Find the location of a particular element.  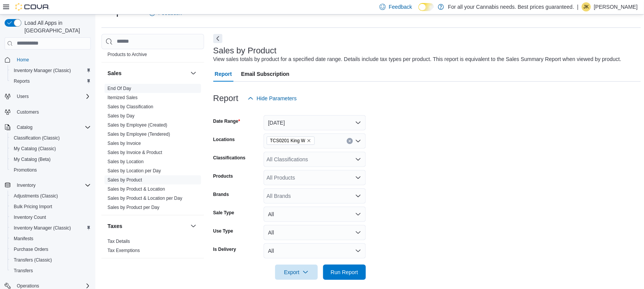

button: Classification (Classic) is located at coordinates (51, 138).